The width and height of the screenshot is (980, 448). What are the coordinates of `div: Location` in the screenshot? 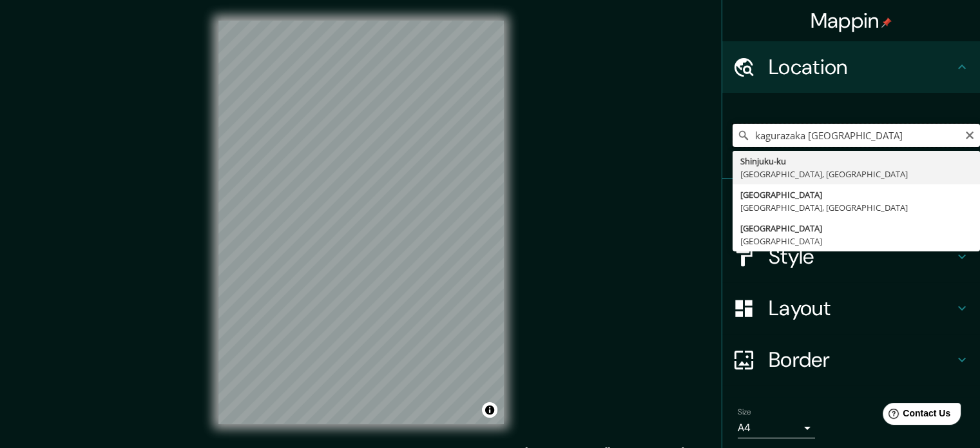 It's located at (851, 67).